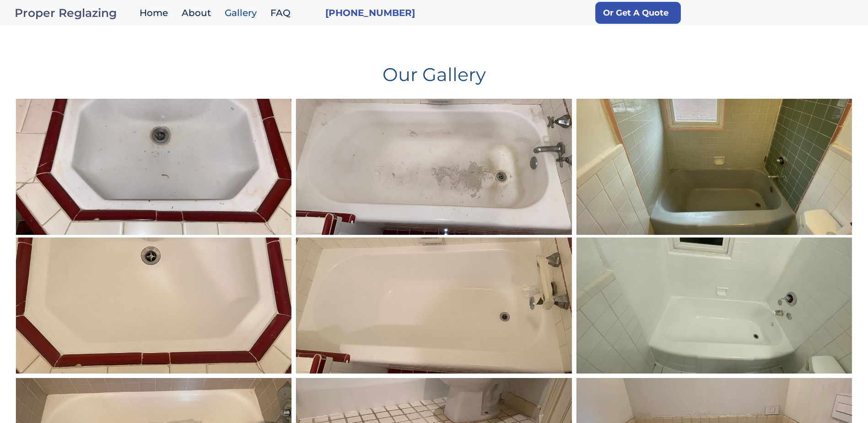 The width and height of the screenshot is (868, 423). Describe the element at coordinates (75, 13) in the screenshot. I see `a: home` at that location.